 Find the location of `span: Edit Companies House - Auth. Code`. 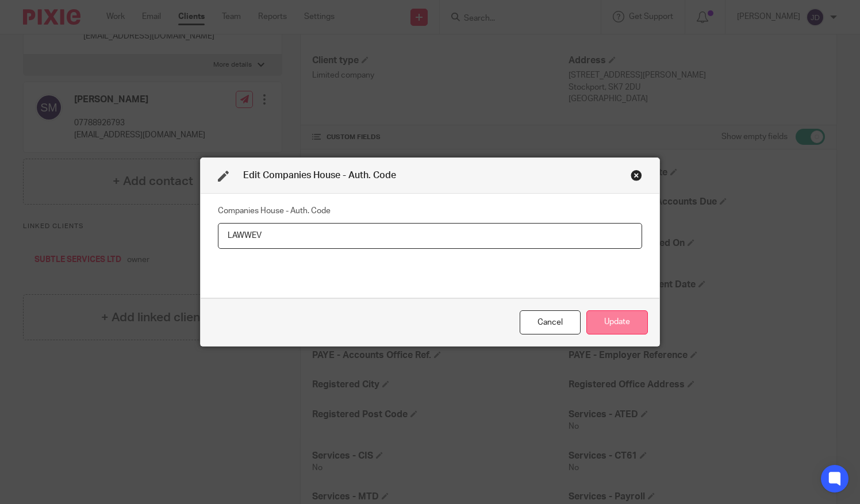

span: Edit Companies House - Auth. Code is located at coordinates (320, 176).